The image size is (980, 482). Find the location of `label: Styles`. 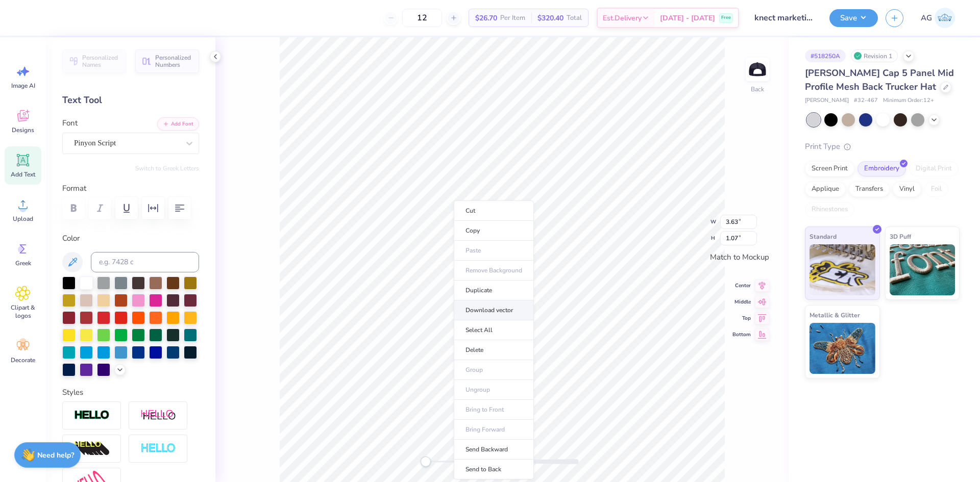

label: Styles is located at coordinates (72, 392).